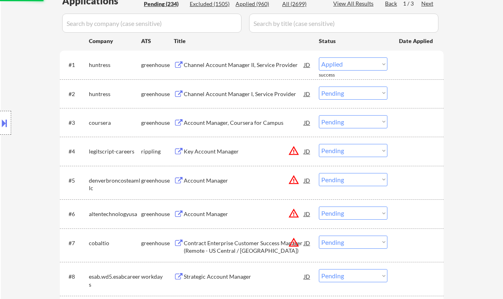 The height and width of the screenshot is (299, 503). I want to click on div: altentechnologyusa, so click(115, 214).